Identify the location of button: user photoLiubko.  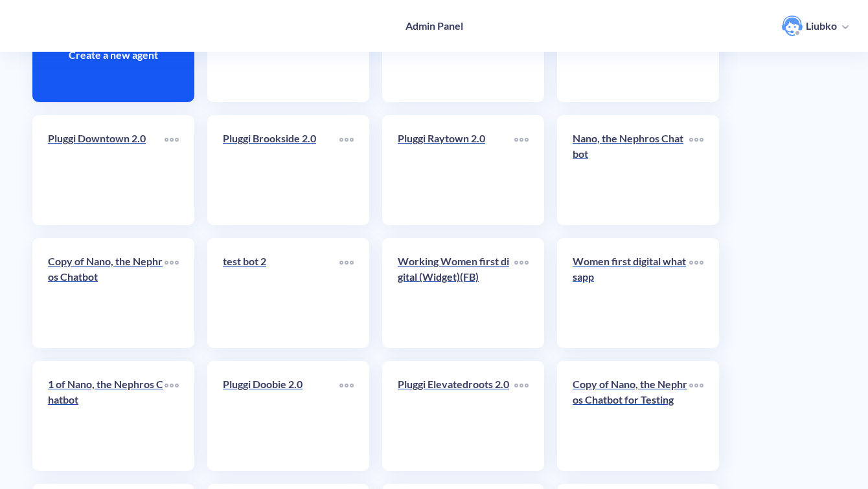
(815, 26).